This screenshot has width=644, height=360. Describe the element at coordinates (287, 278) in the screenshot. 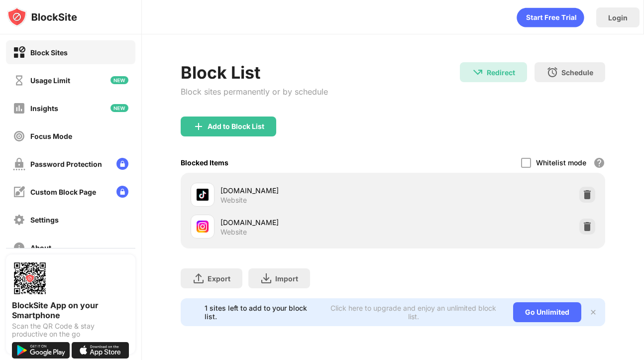

I see `div: Import` at that location.